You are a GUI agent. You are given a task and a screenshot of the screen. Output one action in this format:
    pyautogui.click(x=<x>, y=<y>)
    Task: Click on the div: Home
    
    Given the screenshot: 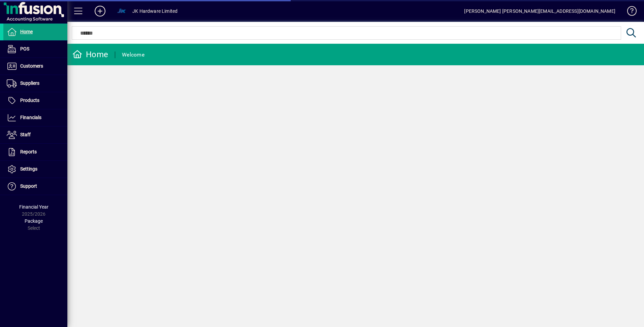 What is the action you would take?
    pyautogui.click(x=90, y=54)
    